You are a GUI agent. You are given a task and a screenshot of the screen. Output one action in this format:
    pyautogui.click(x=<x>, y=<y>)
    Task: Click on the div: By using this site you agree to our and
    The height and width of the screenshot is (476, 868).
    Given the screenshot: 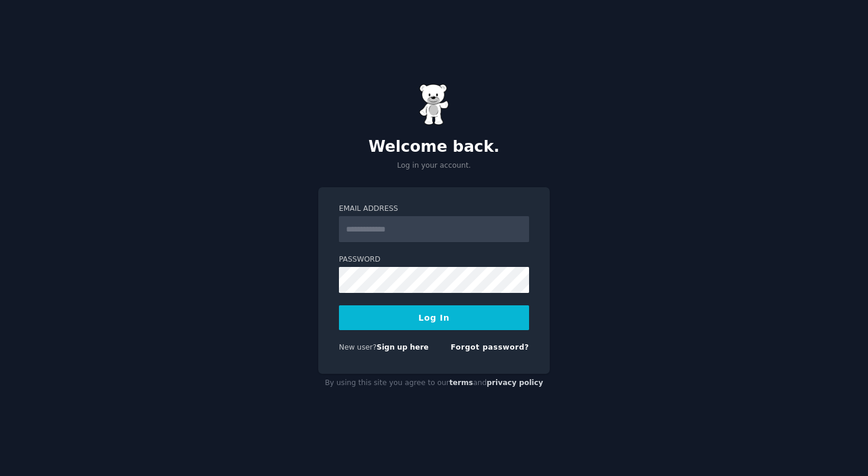 What is the action you would take?
    pyautogui.click(x=434, y=383)
    